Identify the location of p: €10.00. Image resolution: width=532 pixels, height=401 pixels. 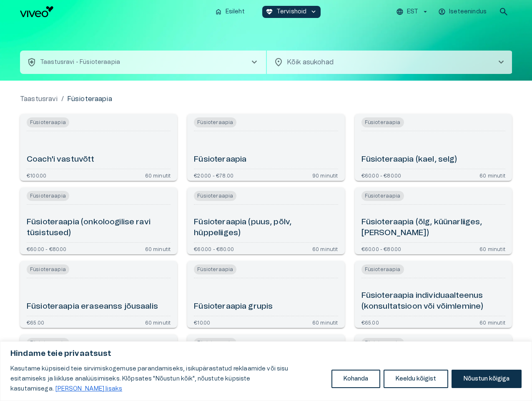
(202, 322).